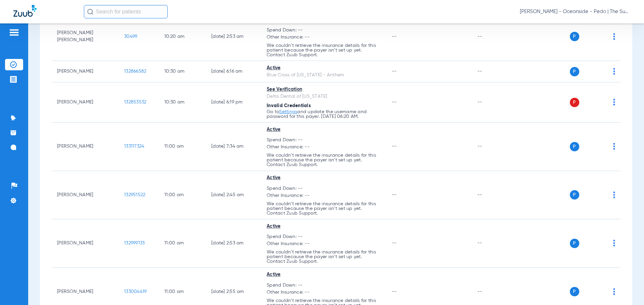  What do you see at coordinates (25, 11) in the screenshot?
I see `img: Zuub Logo` at bounding box center [25, 11].